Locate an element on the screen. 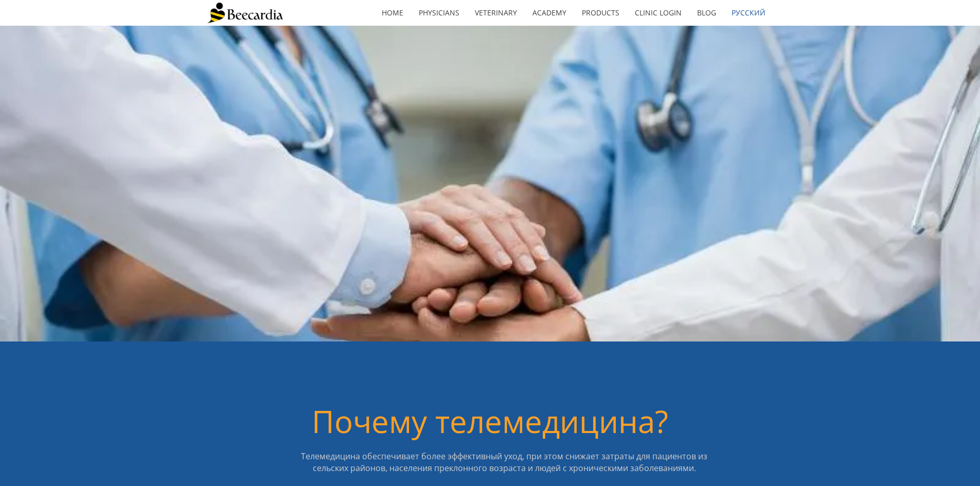  a: Veterinary is located at coordinates (496, 13).